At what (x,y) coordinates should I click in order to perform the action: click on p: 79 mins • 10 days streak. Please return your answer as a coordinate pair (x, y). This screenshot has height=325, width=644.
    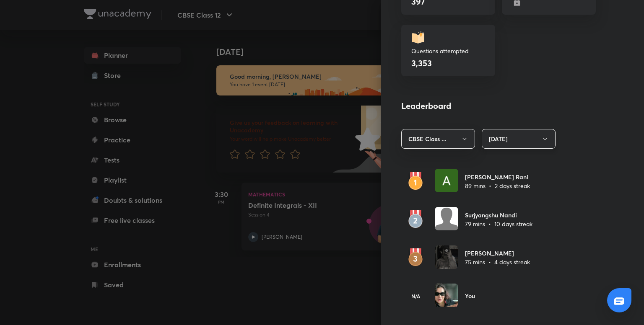
    Looking at the image, I should click on (498, 224).